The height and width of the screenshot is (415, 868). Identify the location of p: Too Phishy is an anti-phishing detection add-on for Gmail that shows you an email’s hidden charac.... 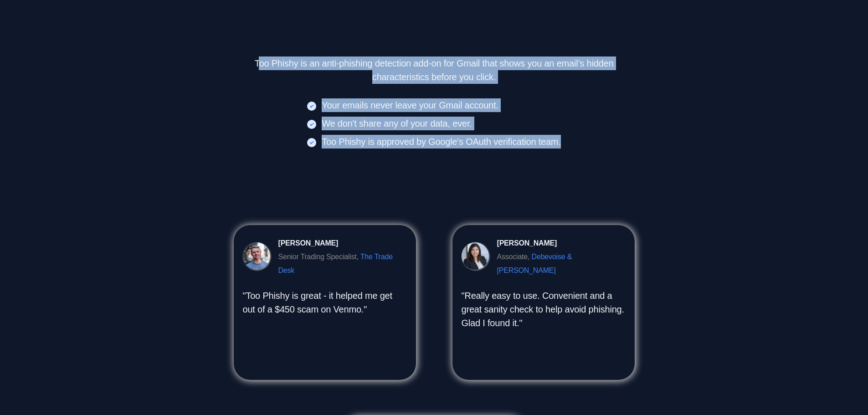
(434, 70).